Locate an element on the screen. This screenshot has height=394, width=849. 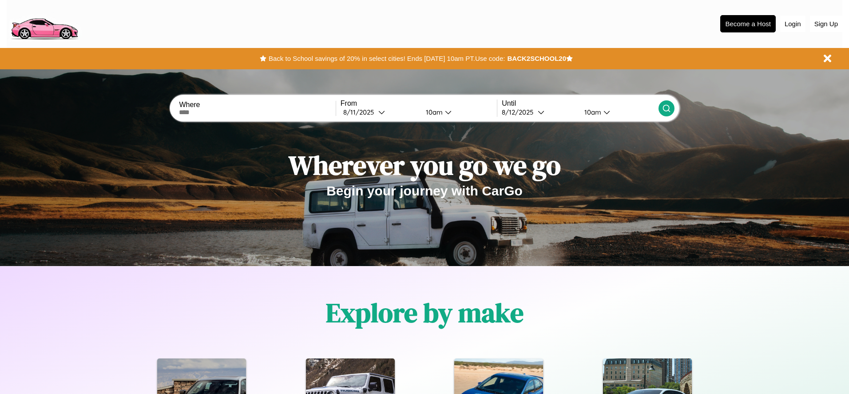
button: Login is located at coordinates (792, 24).